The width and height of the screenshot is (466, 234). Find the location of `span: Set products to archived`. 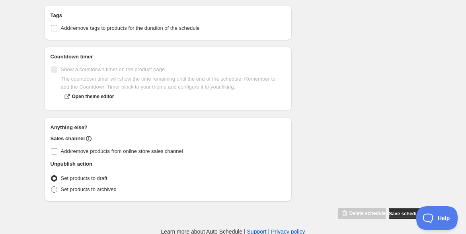

span: Set products to archived is located at coordinates (89, 189).